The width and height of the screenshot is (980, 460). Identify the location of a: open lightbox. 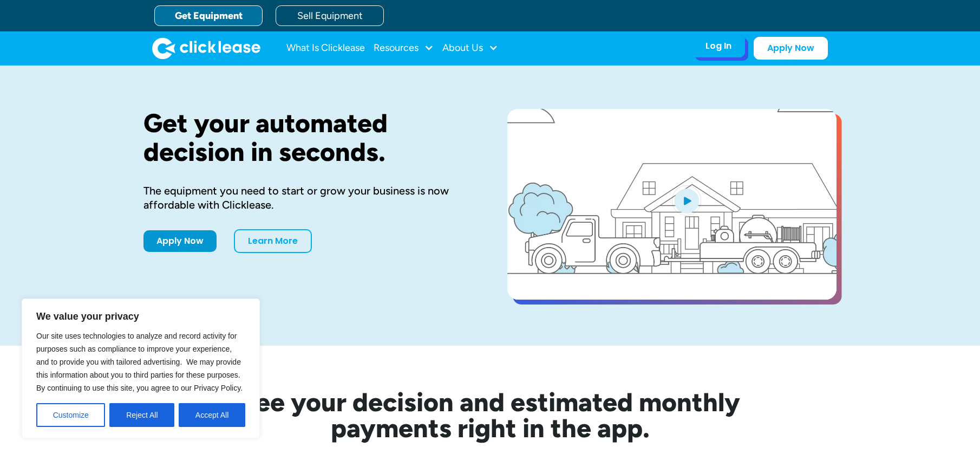
(672, 205).